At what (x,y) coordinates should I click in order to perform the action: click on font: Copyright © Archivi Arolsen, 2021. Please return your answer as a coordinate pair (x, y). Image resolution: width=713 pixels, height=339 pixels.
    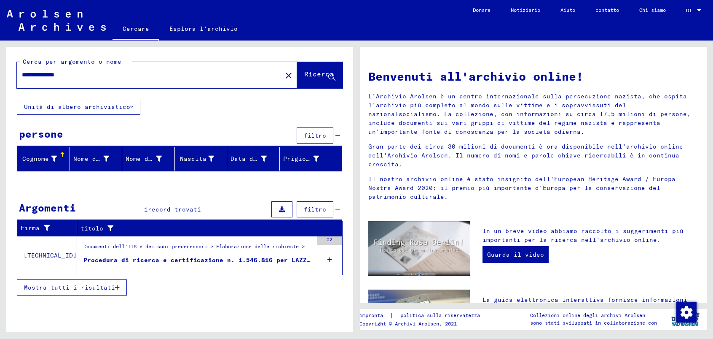
    Looking at the image, I should click on (408, 323).